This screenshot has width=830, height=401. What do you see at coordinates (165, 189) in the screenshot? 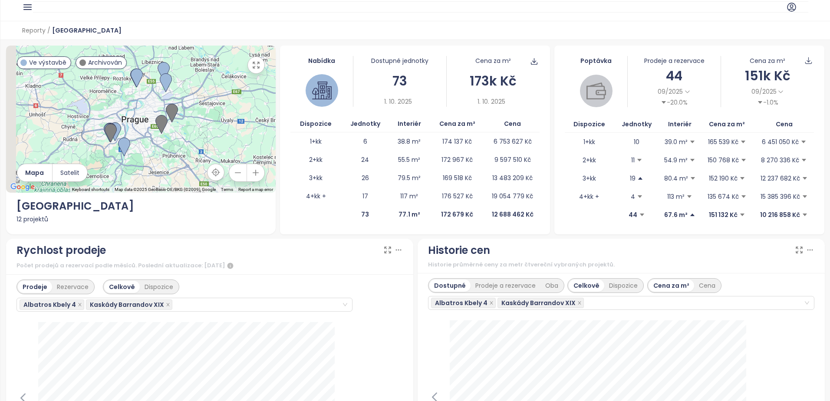
I see `span: Map data ©2025 GeoBasis-DE/BKG (©2009), Google` at bounding box center [165, 189].